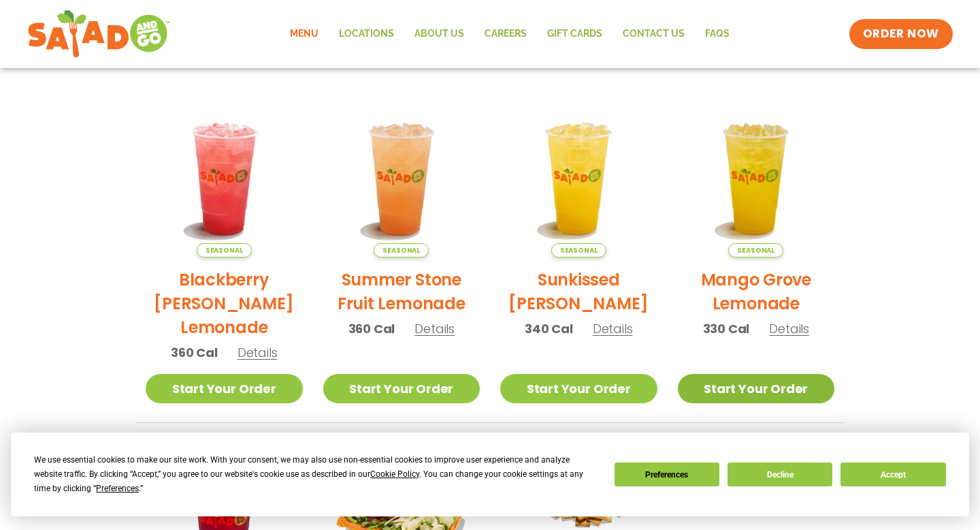 This screenshot has width=980, height=530. What do you see at coordinates (395, 474) in the screenshot?
I see `span: Cookie Policy` at bounding box center [395, 474].